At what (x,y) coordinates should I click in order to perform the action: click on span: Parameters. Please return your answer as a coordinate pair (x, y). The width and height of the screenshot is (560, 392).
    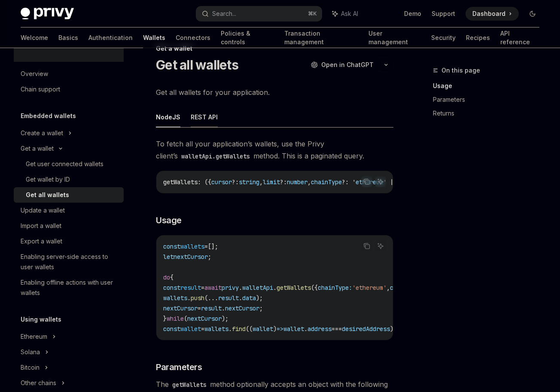
    Looking at the image, I should click on (179, 367).